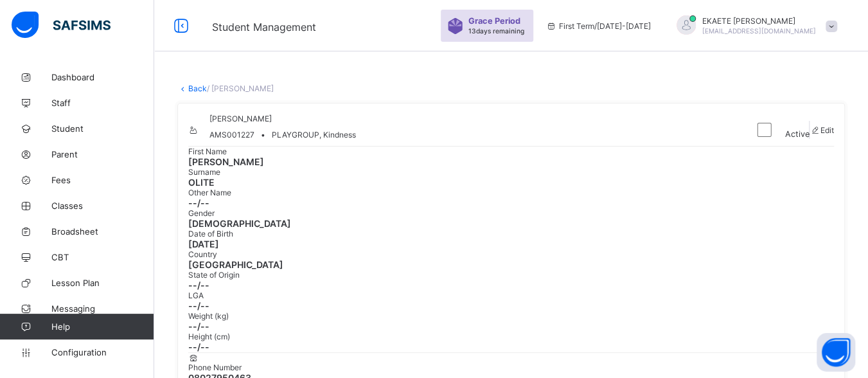 This screenshot has width=868, height=378. What do you see at coordinates (103, 155) in the screenshot?
I see `span: Parent` at bounding box center [103, 155].